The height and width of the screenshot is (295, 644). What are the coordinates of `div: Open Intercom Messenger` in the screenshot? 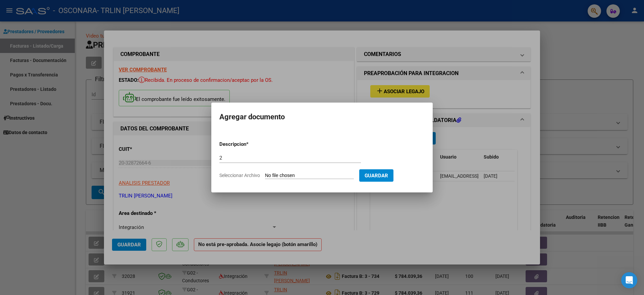 It's located at (629, 280).